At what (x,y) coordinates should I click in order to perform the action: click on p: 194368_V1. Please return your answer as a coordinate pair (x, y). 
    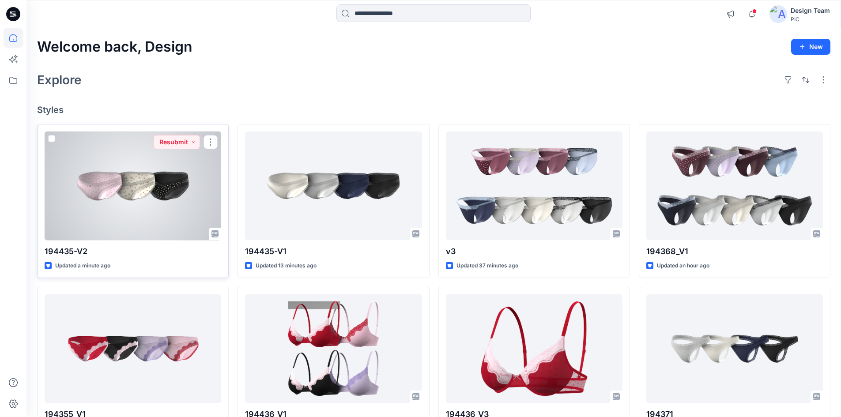
    Looking at the image, I should click on (734, 252).